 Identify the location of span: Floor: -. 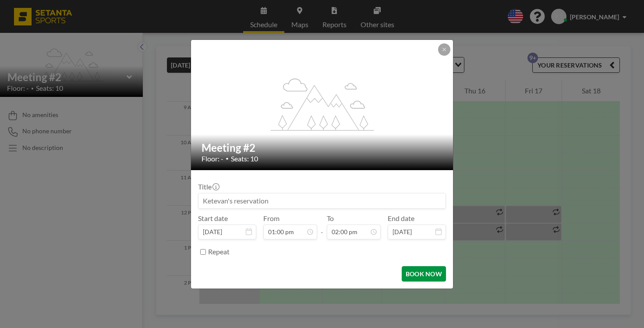
(213, 159).